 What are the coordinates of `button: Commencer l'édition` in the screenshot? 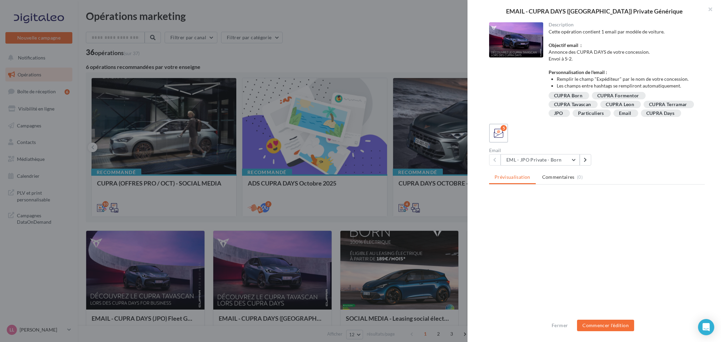 It's located at (606, 326).